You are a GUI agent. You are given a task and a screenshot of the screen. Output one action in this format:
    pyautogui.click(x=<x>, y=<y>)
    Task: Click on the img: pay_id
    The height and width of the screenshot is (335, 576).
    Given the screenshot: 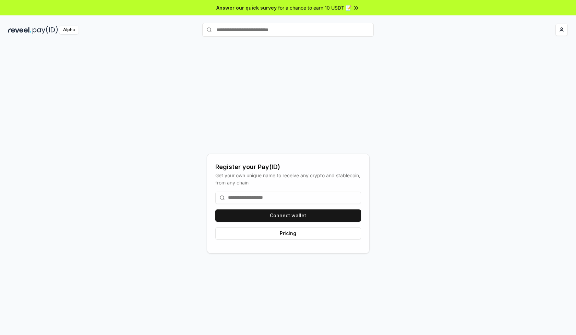 What is the action you would take?
    pyautogui.click(x=45, y=30)
    